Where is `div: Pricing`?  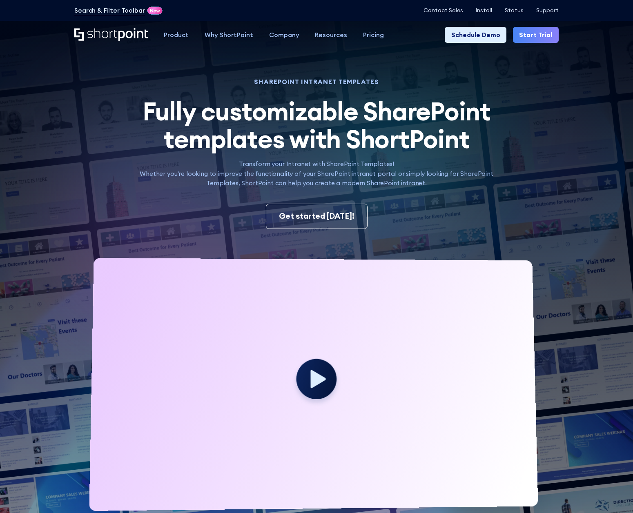 div: Pricing is located at coordinates (373, 35).